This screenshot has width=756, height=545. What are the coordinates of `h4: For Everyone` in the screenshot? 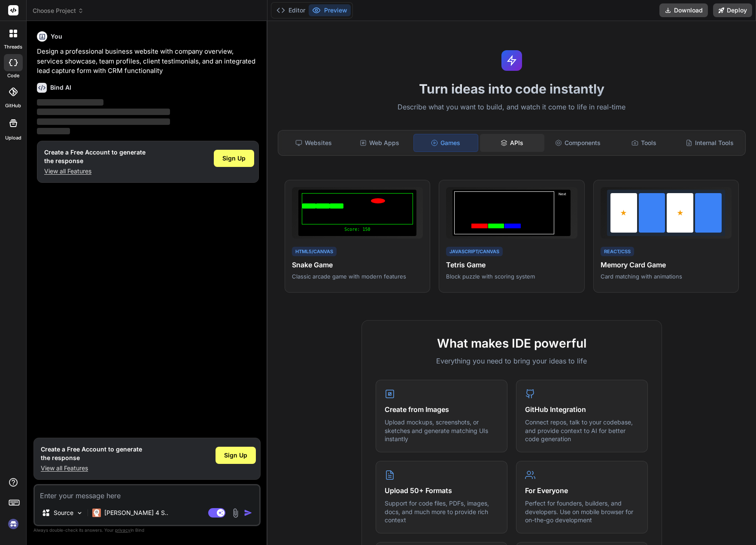 It's located at (582, 491).